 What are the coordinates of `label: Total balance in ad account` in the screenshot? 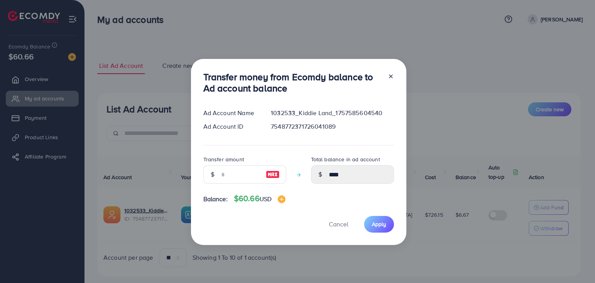 It's located at (346, 159).